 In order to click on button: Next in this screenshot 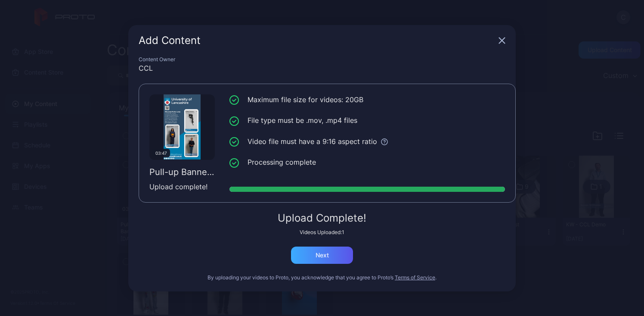, I will do `click(322, 255)`.